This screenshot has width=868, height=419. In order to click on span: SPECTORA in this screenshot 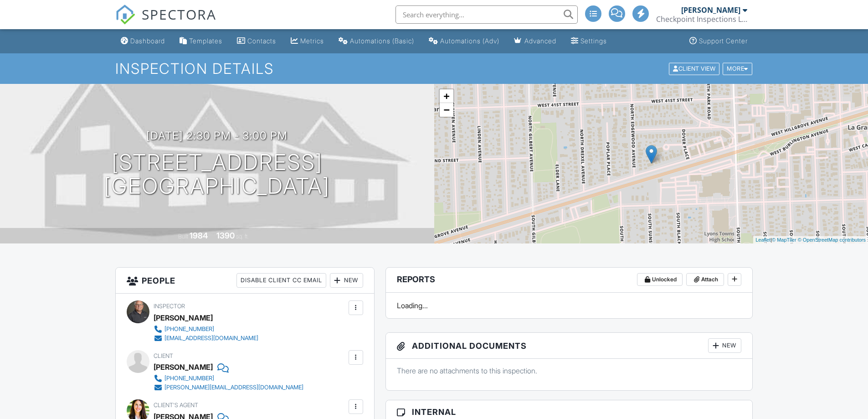, I will do `click(179, 14)`.